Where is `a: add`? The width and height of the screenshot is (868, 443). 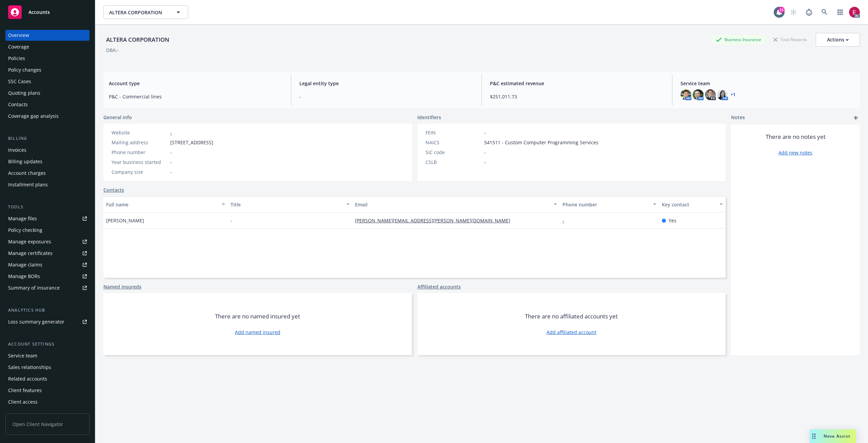 a: add is located at coordinates (856, 118).